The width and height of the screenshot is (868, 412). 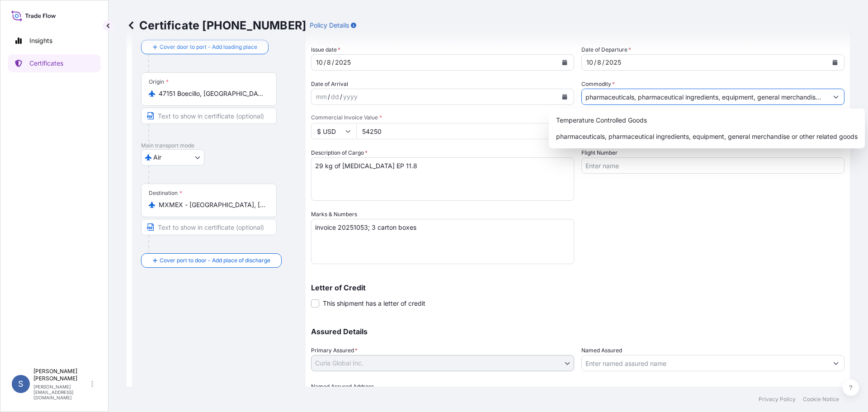 I want to click on p: Privacy Policy, so click(x=777, y=399).